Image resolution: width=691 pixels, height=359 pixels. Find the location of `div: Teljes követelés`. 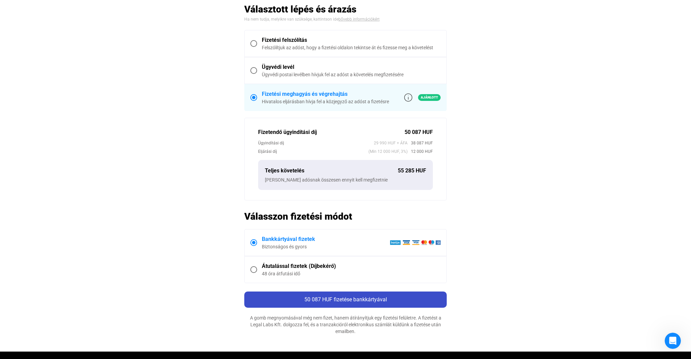

div: Teljes követelés is located at coordinates (331, 171).